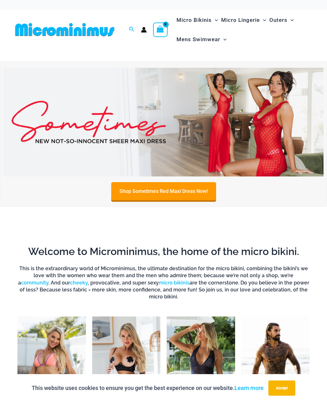 Image resolution: width=327 pixels, height=402 pixels. Describe the element at coordinates (174, 282) in the screenshot. I see `a: micro bikinis` at that location.